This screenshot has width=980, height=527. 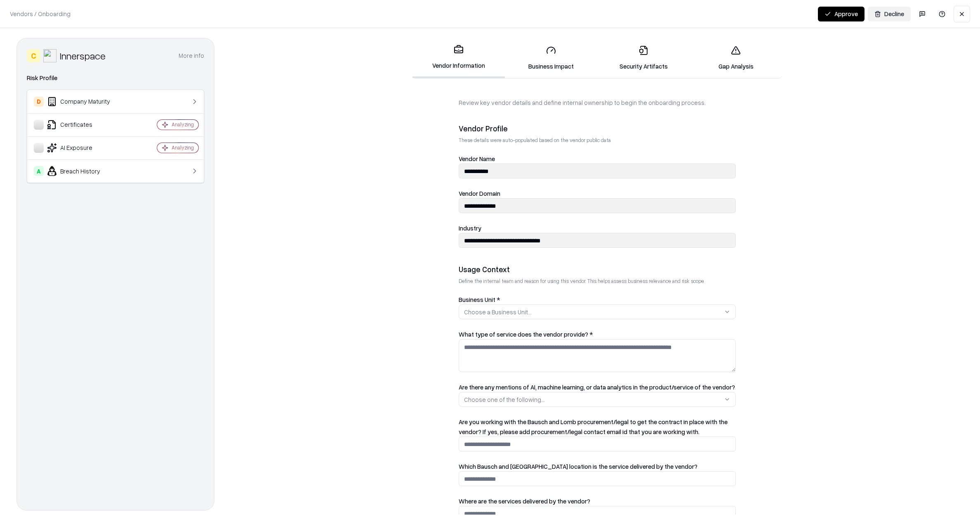 I want to click on a: Gap Analysis, so click(x=735, y=57).